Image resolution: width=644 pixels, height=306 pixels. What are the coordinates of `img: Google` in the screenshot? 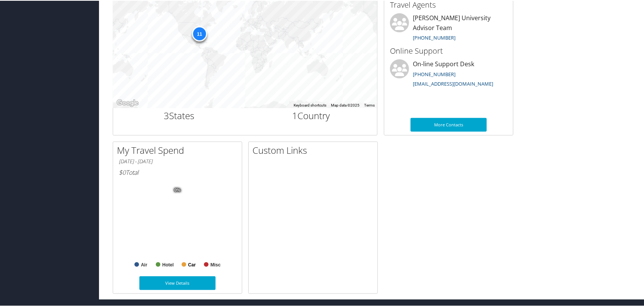 It's located at (127, 103).